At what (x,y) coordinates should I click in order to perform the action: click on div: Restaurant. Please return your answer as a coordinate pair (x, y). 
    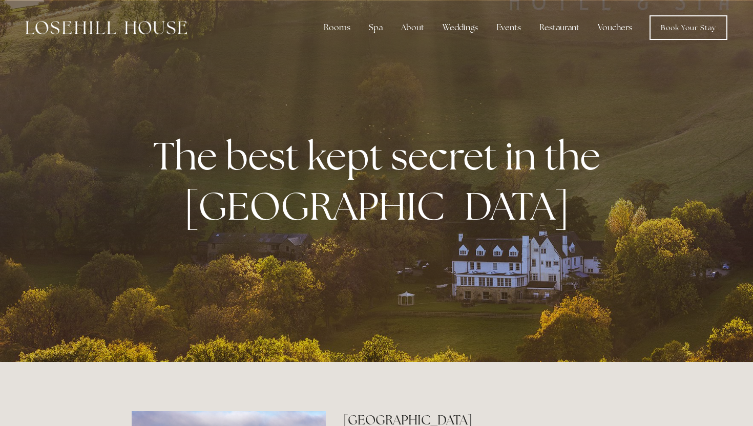
    Looking at the image, I should click on (560, 28).